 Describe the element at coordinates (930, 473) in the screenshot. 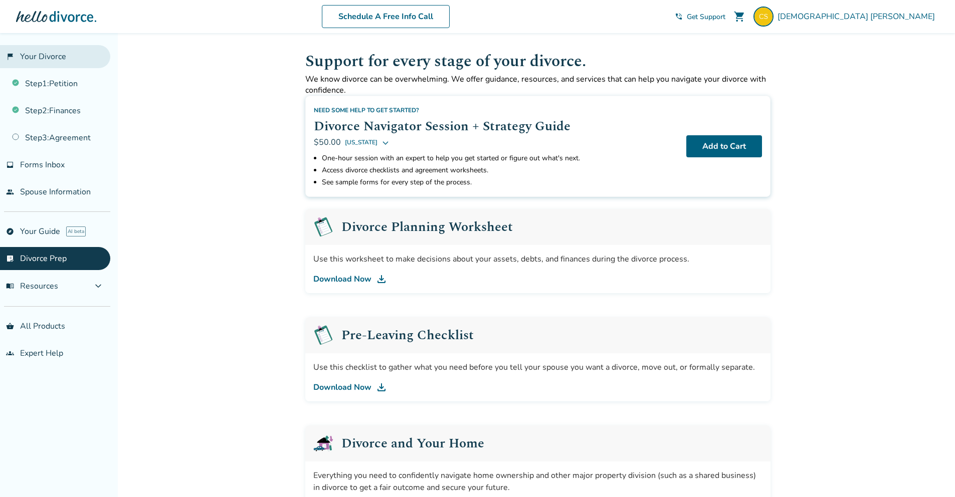

I see `div: Chat Widget` at that location.